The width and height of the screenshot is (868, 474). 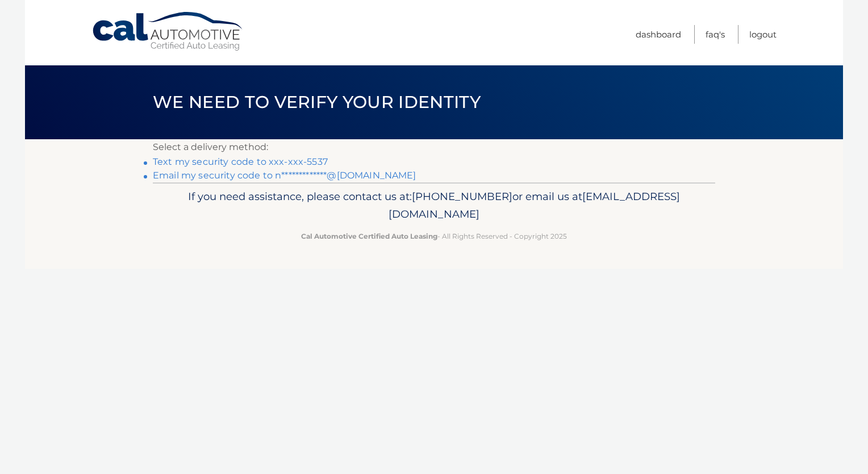 What do you see at coordinates (434, 147) in the screenshot?
I see `p: Select a delivery method:` at bounding box center [434, 147].